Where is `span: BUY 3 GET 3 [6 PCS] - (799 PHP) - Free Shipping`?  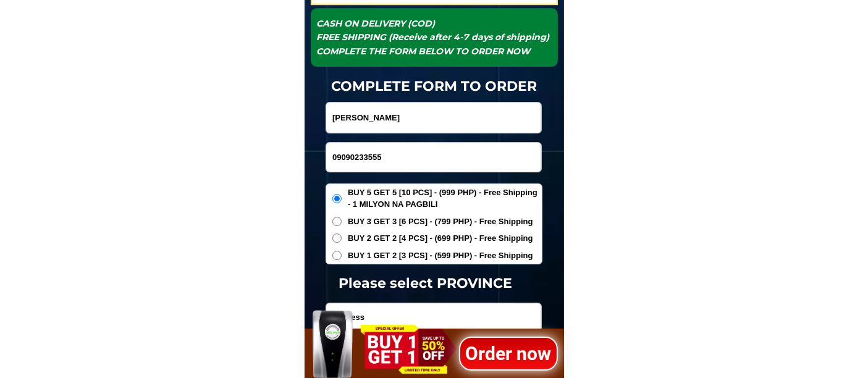
span: BUY 3 GET 3 [6 PCS] - (799 PHP) - Free Shipping is located at coordinates (440, 222).